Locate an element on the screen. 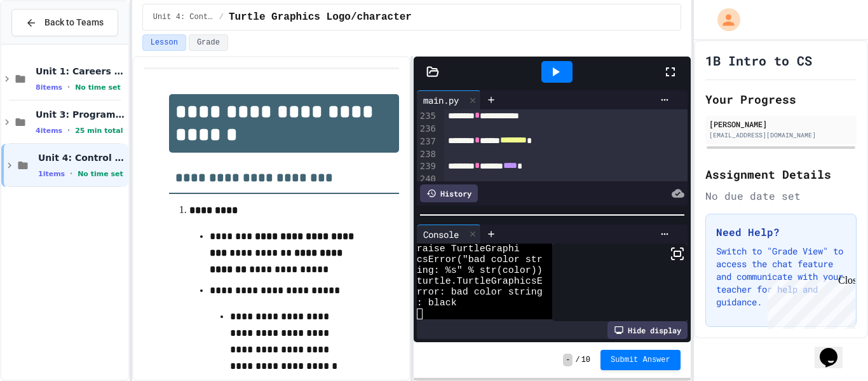 The width and height of the screenshot is (868, 381). span: 1 items is located at coordinates (51, 174).